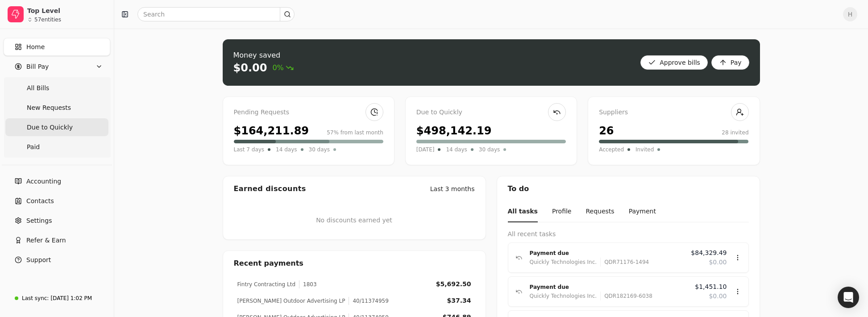 Image resolution: width=868 pixels, height=317 pixels. Describe the element at coordinates (35, 298) in the screenshot. I see `div: Last sync:` at that location.